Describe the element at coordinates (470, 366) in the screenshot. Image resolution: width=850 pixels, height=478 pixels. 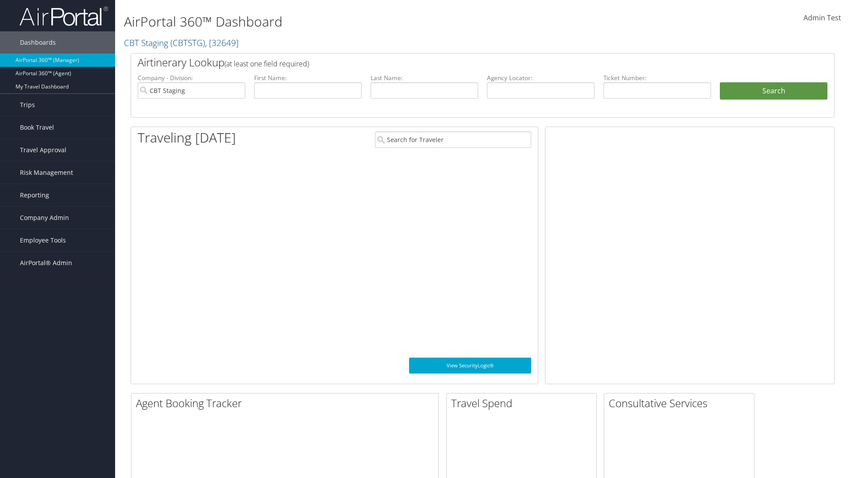
I see `a: View SecurityLogic®` at that location.